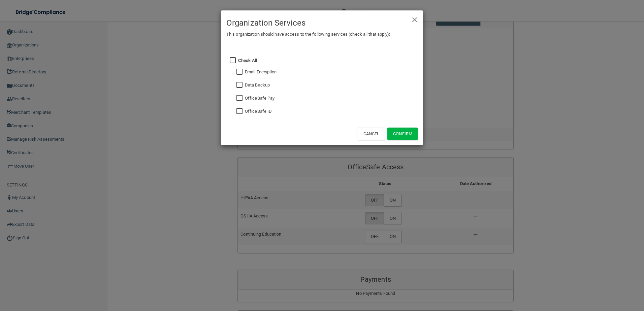 This screenshot has height=311, width=644. I want to click on label: OfficeSafe ID, so click(259, 111).